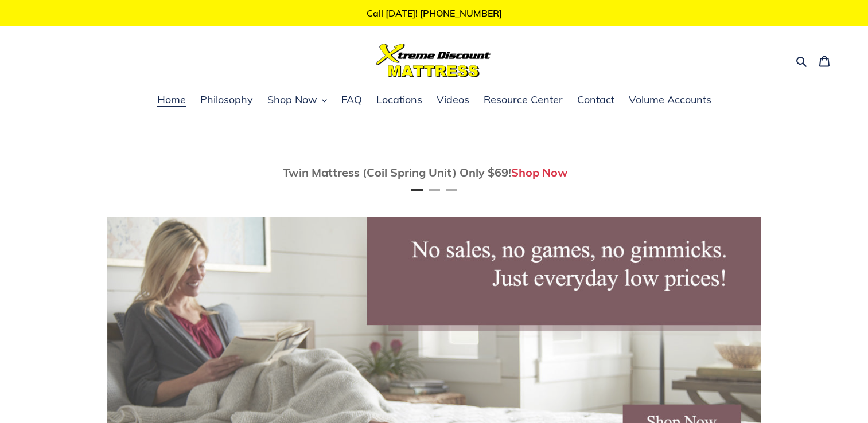  What do you see at coordinates (399, 100) in the screenshot?
I see `a: Locations` at bounding box center [399, 100].